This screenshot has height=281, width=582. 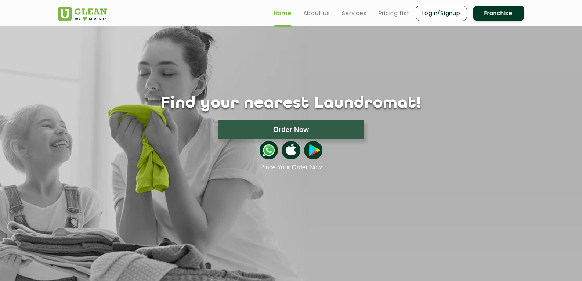 What do you see at coordinates (291, 104) in the screenshot?
I see `h1: Find your nearest Laundromat!` at bounding box center [291, 104].